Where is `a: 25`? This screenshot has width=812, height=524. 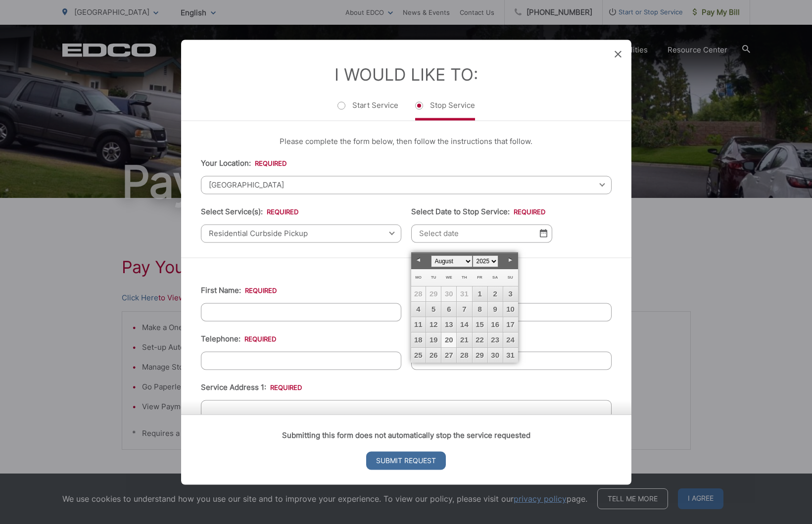
a: 25 is located at coordinates (419, 355).